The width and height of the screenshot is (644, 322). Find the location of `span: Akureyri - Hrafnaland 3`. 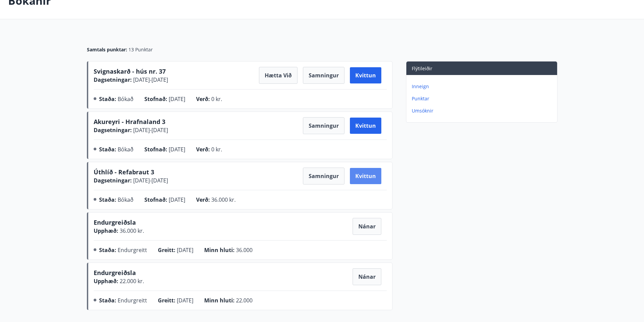

span: Akureyri - Hrafnaland 3 is located at coordinates (130, 122).